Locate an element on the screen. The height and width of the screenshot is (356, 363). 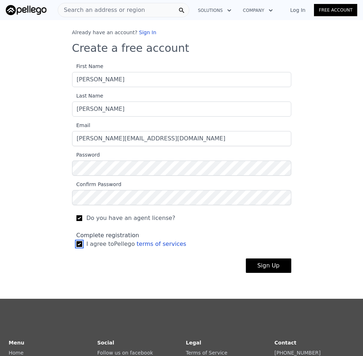
a: Home is located at coordinates (16, 353).